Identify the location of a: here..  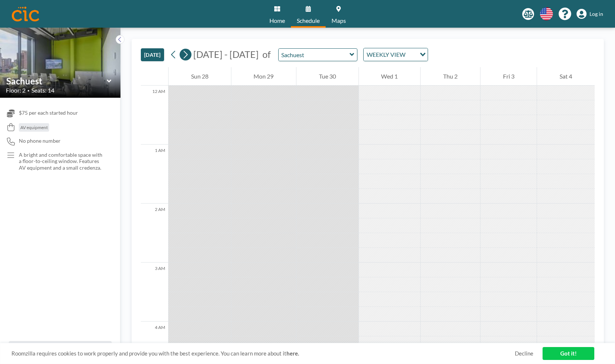
(293, 354).